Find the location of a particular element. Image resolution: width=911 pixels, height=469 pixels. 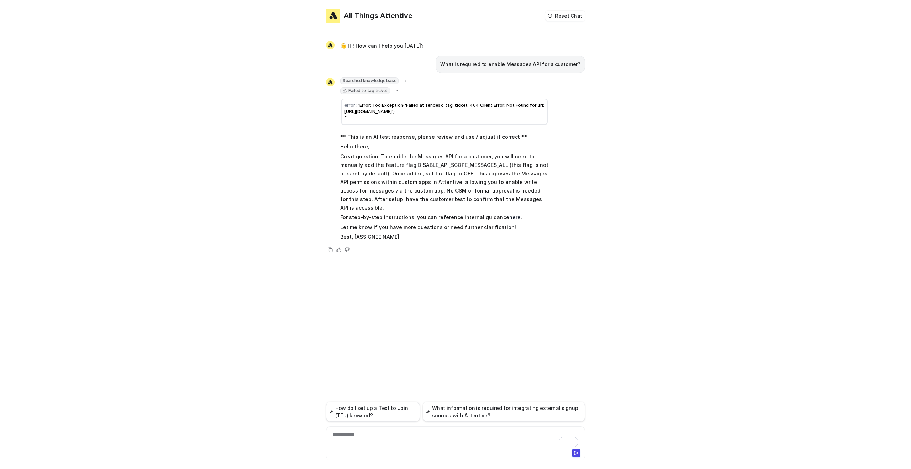

button: Reset Chat is located at coordinates (565, 16).